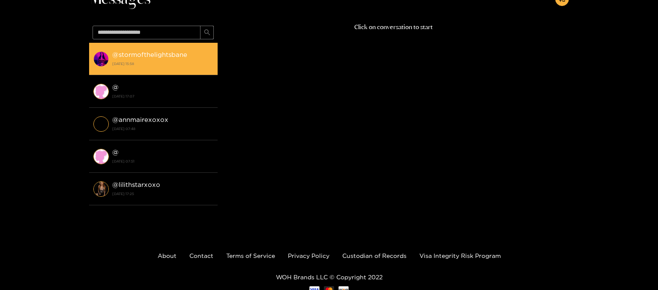  What do you see at coordinates (140, 119) in the screenshot?
I see `strong: @ annmairexoxox` at bounding box center [140, 119].